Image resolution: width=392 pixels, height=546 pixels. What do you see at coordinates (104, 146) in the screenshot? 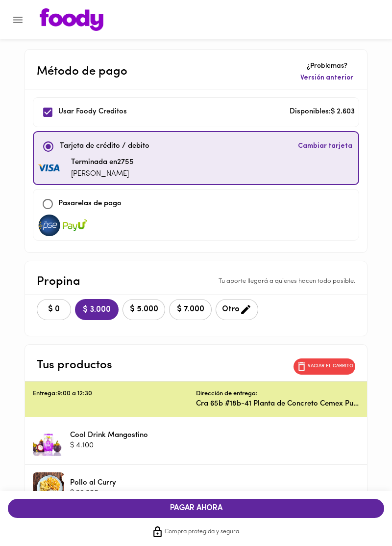
I see `p: Tarjeta de crédito / debito` at bounding box center [104, 146].